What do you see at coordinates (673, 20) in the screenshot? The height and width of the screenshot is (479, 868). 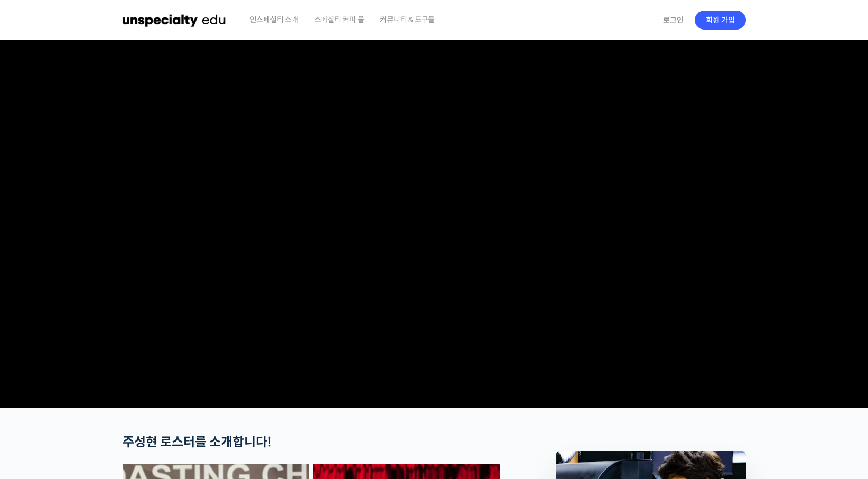 I see `a: 로그인` at bounding box center [673, 20].